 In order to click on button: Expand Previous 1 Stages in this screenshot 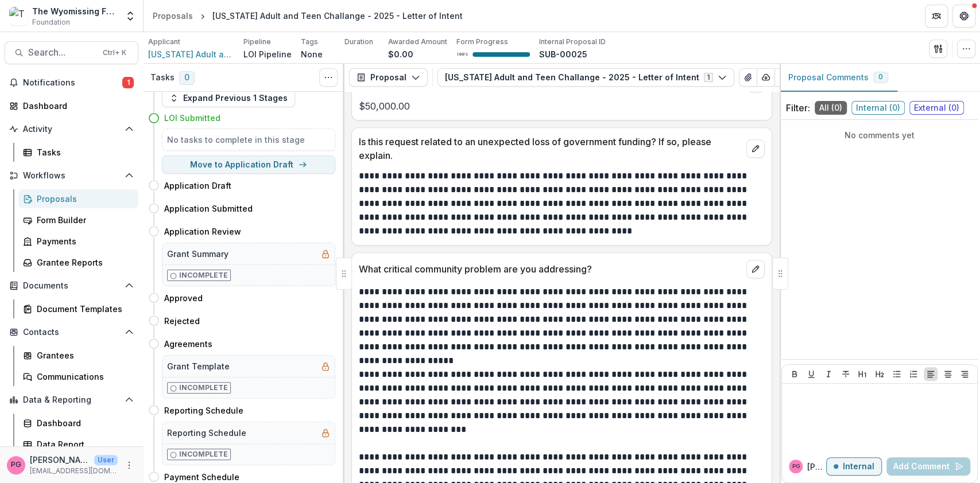, I will do `click(228, 98)`.